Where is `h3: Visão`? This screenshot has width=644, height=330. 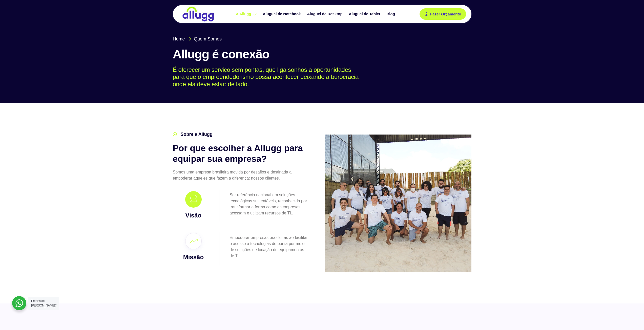 h3: Visão is located at coordinates (194, 216).